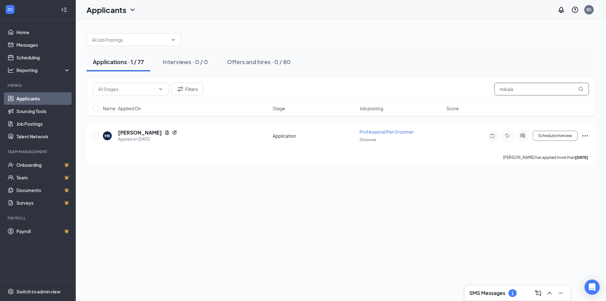 This screenshot has width=606, height=301. Describe the element at coordinates (43, 177) in the screenshot. I see `a: TeamCrown` at that location.